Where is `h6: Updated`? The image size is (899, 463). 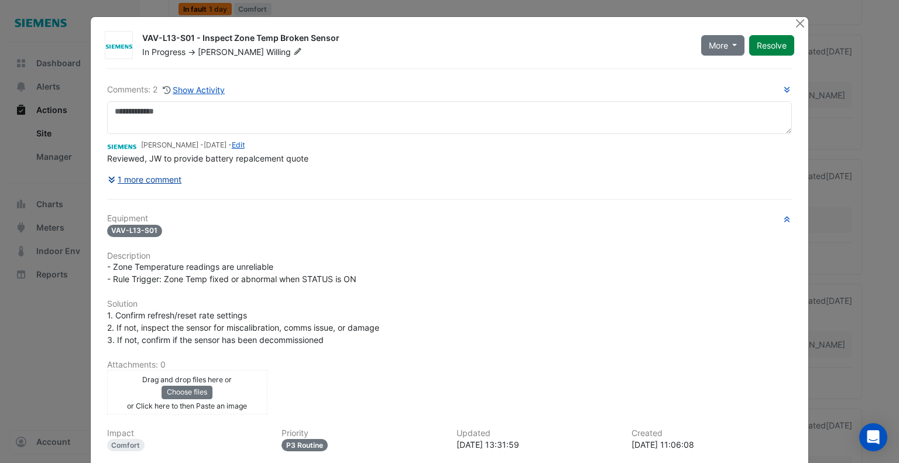 h6: Updated is located at coordinates (536, 433).